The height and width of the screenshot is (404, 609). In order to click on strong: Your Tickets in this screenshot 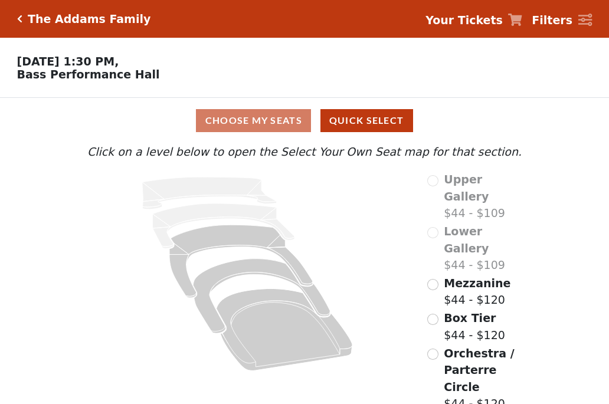, I will do `click(464, 20)`.